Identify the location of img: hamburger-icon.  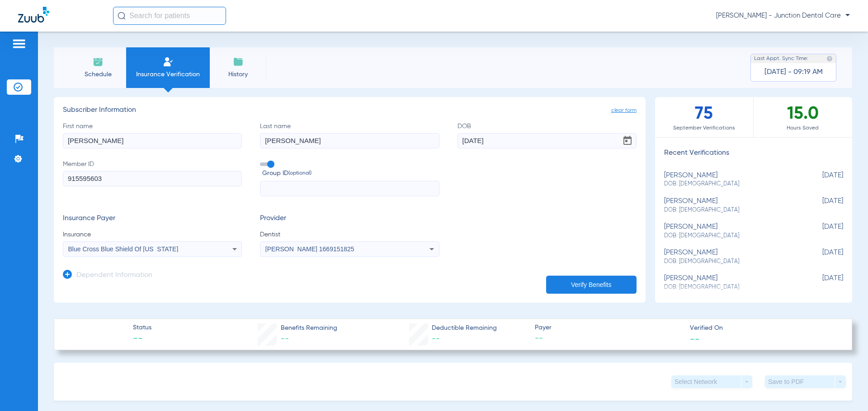
(19, 43).